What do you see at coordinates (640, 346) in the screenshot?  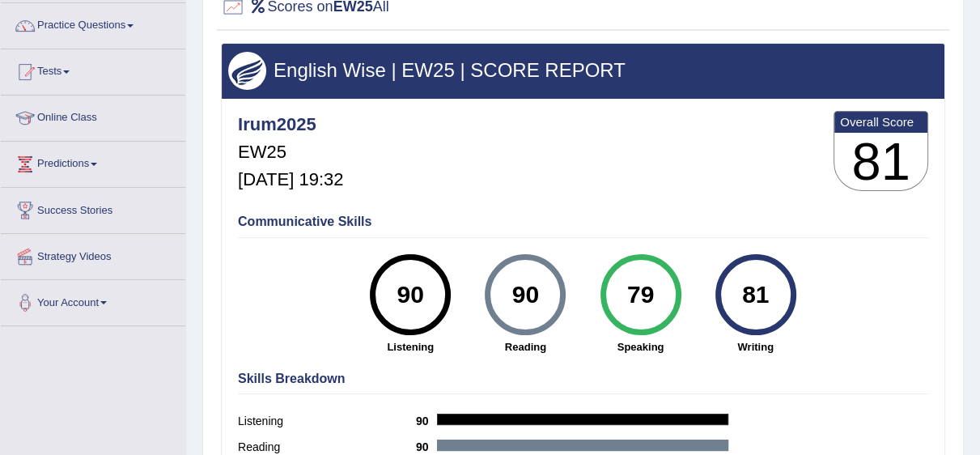 I see `strong: Speaking` at bounding box center [640, 346].